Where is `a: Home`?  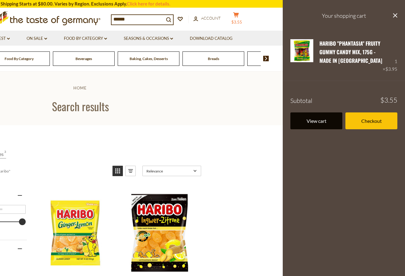
a: Home is located at coordinates (80, 88).